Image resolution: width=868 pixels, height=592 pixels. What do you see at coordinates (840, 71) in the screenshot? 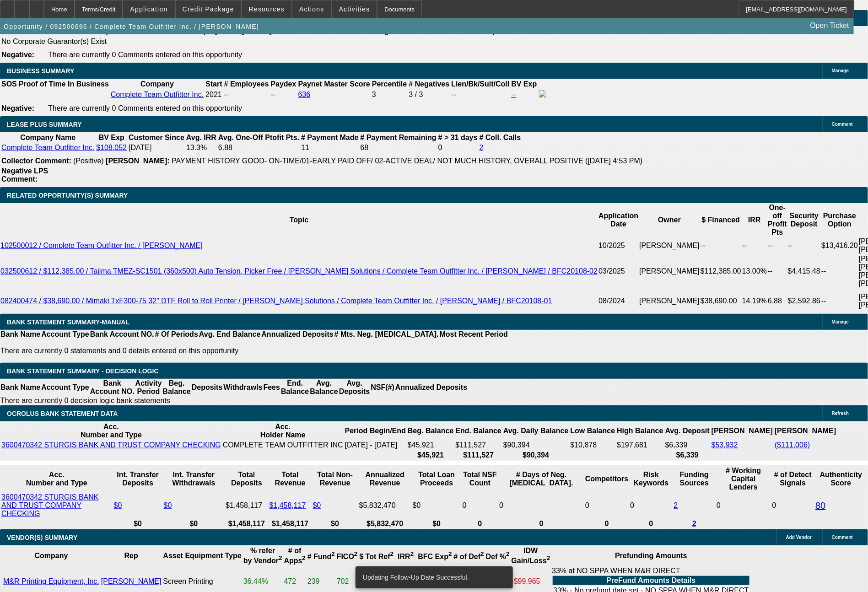
I see `span: Manage` at bounding box center [840, 71].